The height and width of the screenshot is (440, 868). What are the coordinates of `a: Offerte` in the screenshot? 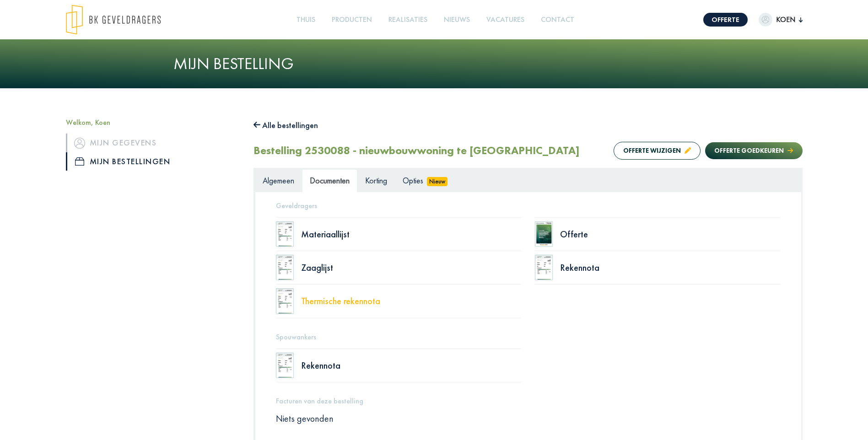 It's located at (726, 19).